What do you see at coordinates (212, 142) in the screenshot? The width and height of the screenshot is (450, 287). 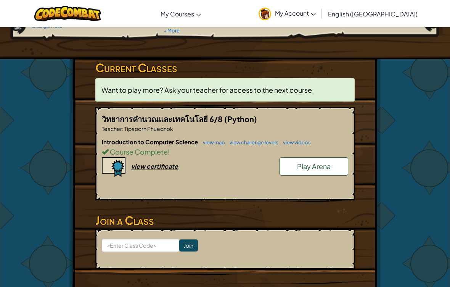 I see `a: view map` at bounding box center [212, 142].